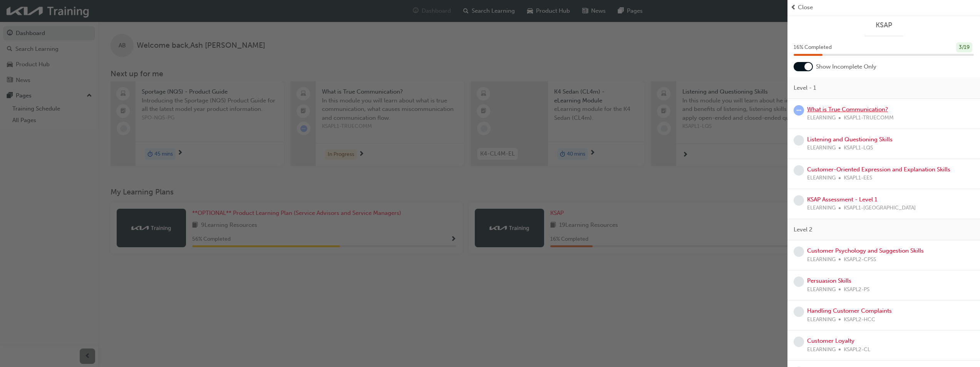  I want to click on span: KSAPL2-PS, so click(856, 290).